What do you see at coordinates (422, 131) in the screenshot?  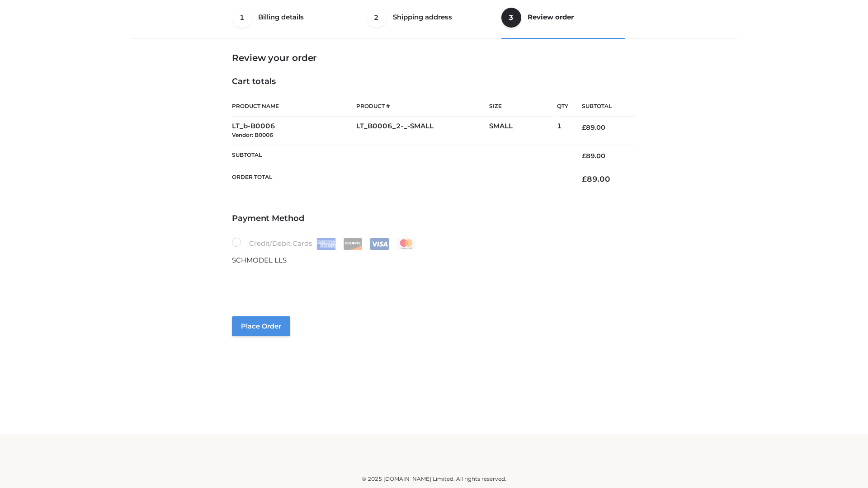 I see `td: LT_B0006_2-_-SMALL` at bounding box center [422, 131].